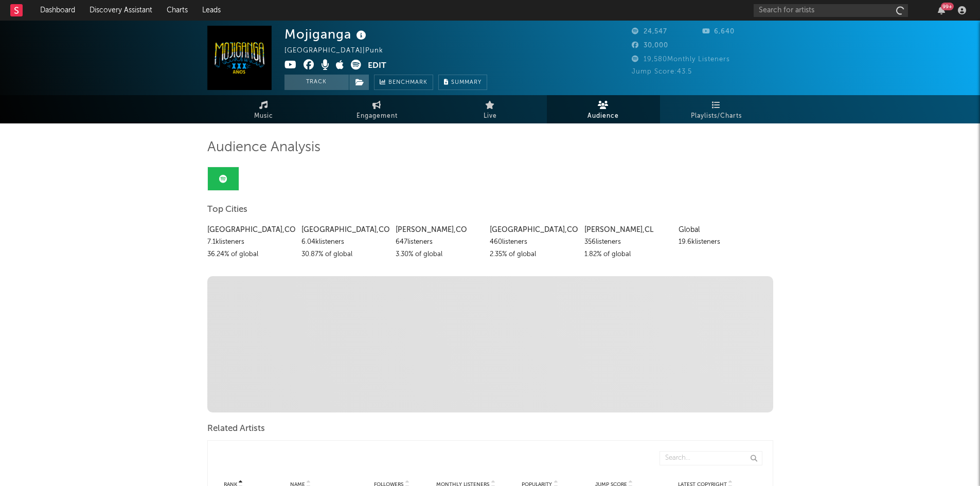 The height and width of the screenshot is (486, 980). Describe the element at coordinates (947, 6) in the screenshot. I see `div: 99 +` at that location.